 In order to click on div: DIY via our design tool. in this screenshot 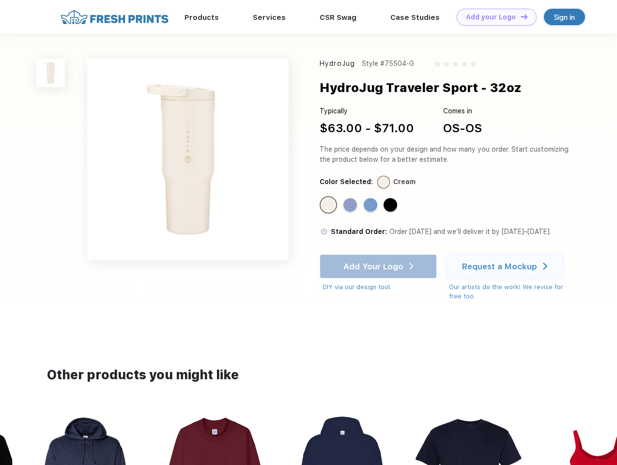, I will do `click(380, 287)`.